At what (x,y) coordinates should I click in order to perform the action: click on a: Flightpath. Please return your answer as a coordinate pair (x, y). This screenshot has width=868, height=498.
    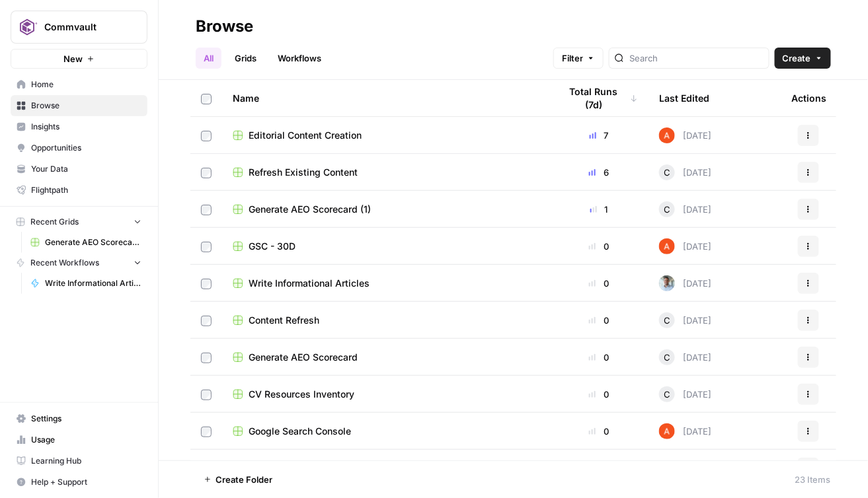
    Looking at the image, I should click on (79, 190).